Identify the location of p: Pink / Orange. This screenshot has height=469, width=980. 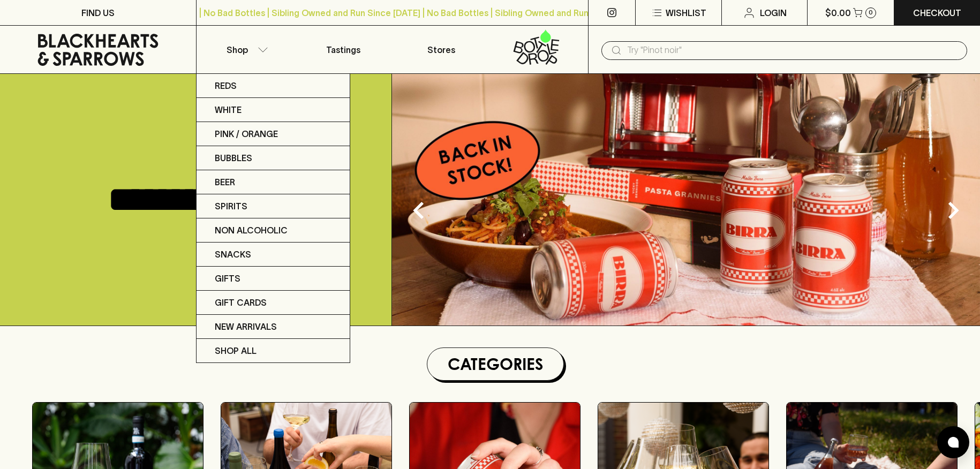
(246, 134).